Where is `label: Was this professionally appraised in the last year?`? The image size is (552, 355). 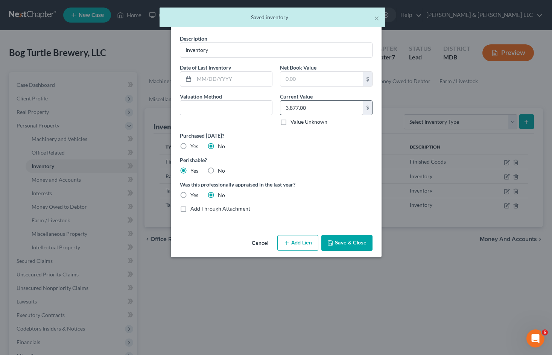 label: Was this professionally appraised in the last year? is located at coordinates (276, 184).